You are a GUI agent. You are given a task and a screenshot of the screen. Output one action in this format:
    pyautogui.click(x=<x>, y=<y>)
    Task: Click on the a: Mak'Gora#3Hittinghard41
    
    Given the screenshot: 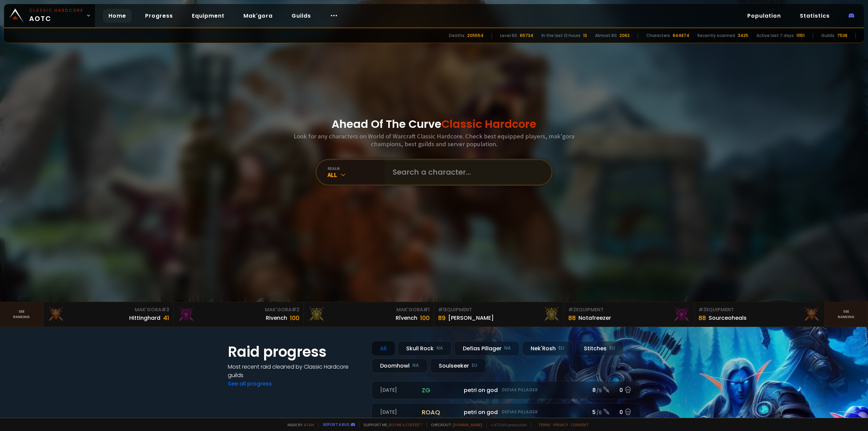 What is the action you would take?
    pyautogui.click(x=108, y=315)
    